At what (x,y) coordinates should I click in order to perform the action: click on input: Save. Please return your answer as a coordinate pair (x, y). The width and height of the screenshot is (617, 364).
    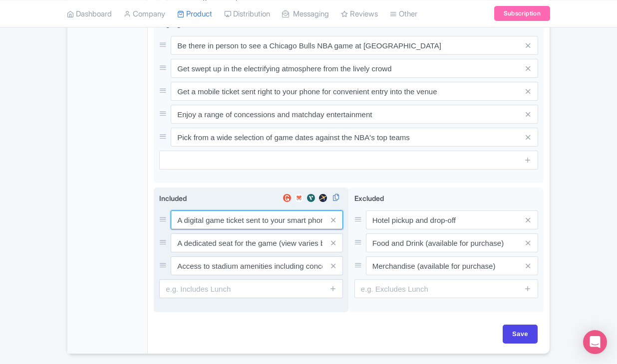
    Looking at the image, I should click on (520, 334).